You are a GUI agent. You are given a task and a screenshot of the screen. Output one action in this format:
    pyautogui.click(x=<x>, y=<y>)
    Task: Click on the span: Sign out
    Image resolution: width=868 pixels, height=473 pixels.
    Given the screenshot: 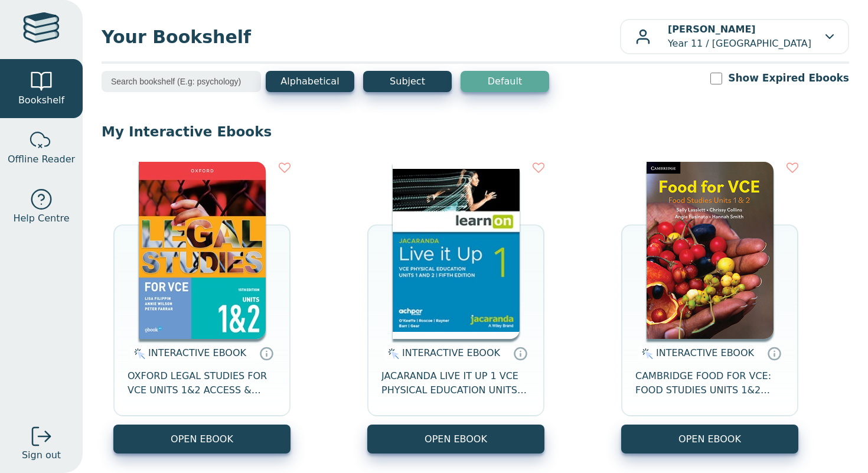 What is the action you would take?
    pyautogui.click(x=41, y=455)
    